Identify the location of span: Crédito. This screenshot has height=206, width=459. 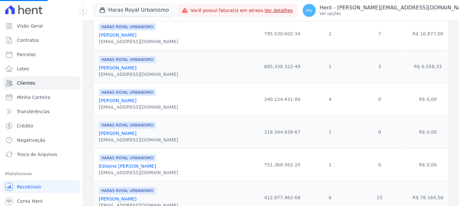
(25, 126).